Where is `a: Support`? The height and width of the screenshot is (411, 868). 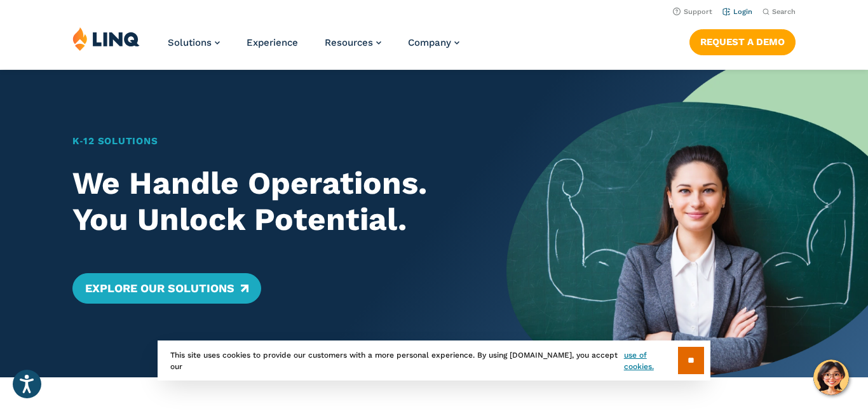 a: Support is located at coordinates (692, 11).